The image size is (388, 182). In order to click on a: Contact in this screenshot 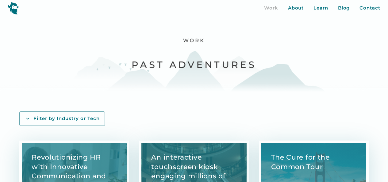, I will do `click(369, 8)`.